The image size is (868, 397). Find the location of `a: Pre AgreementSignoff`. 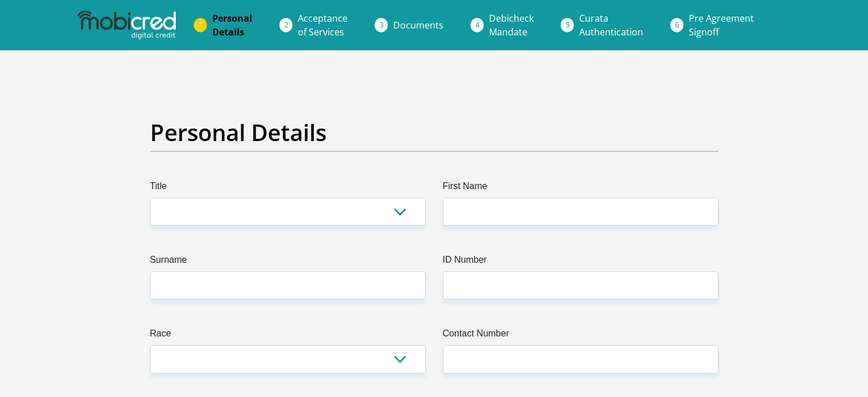

a: Pre AgreementSignoff is located at coordinates (721, 25).